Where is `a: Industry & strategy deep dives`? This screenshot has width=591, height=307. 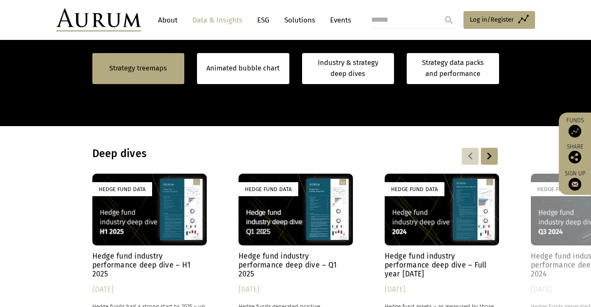
a: Industry & strategy deep dives is located at coordinates (349, 68).